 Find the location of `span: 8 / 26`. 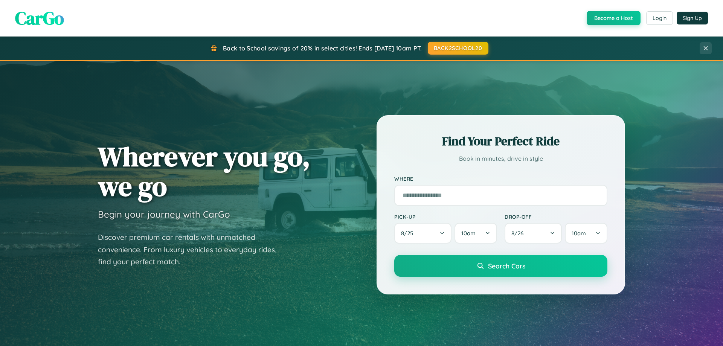

span: 8 / 26 is located at coordinates (519, 233).